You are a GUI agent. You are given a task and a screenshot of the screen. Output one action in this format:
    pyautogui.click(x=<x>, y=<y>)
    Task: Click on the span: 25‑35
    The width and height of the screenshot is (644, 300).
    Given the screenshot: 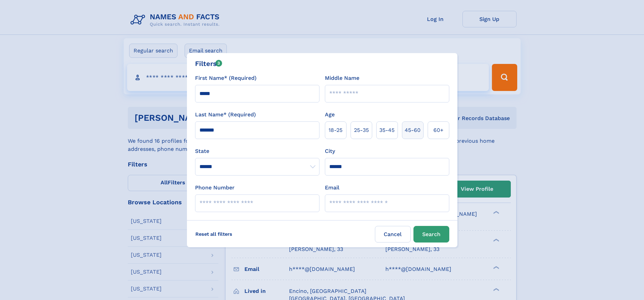 What is the action you would take?
    pyautogui.click(x=362, y=130)
    